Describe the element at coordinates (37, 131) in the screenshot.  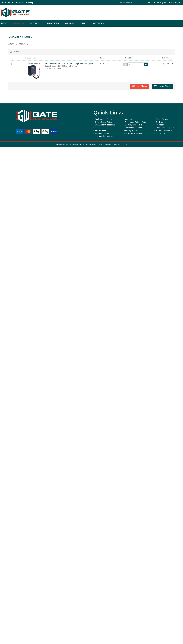
I see `img: payment options` at that location.